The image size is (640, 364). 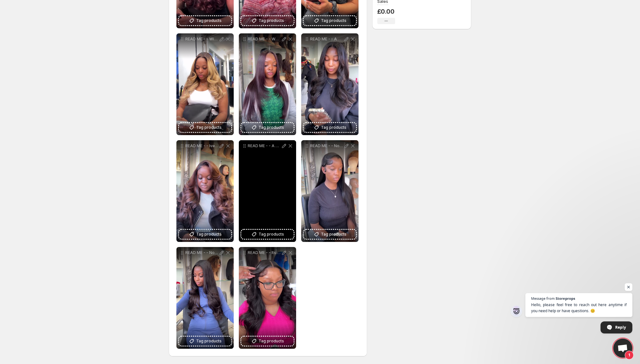 What do you see at coordinates (202, 253) in the screenshot?
I see `p: READ ME - - Now this look is very demureeeeee` at bounding box center [202, 253].